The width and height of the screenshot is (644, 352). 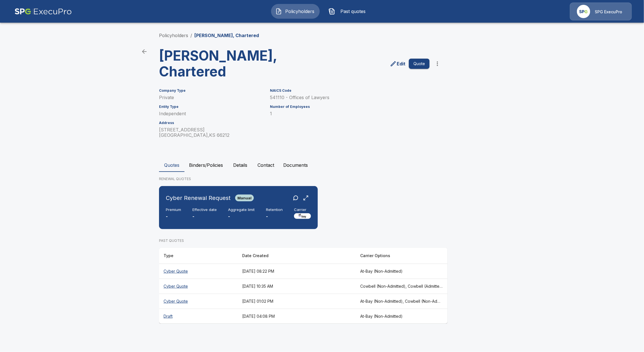 I want to click on button: Policyholders IconPolicyholders, so click(x=295, y=11).